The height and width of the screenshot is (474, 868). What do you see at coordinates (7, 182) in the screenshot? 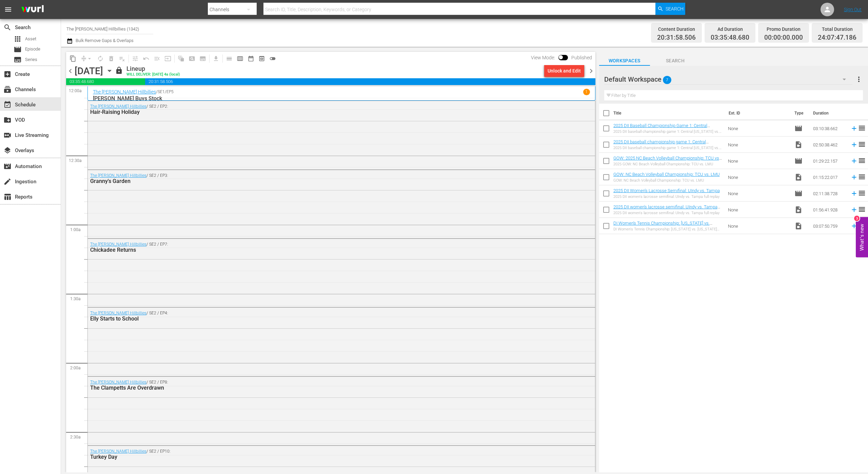
I see `span: Ingestion` at bounding box center [7, 182].